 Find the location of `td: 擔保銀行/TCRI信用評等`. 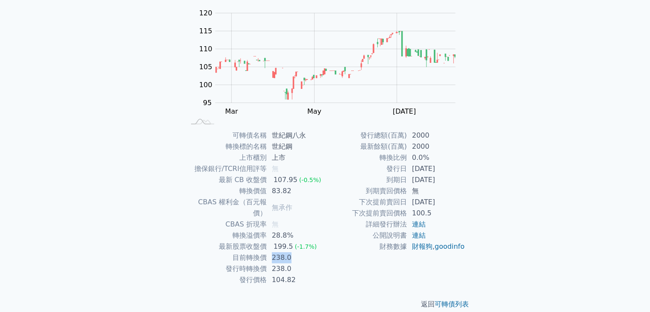

td: 擔保銀行/TCRI信用評等 is located at coordinates (226, 169).